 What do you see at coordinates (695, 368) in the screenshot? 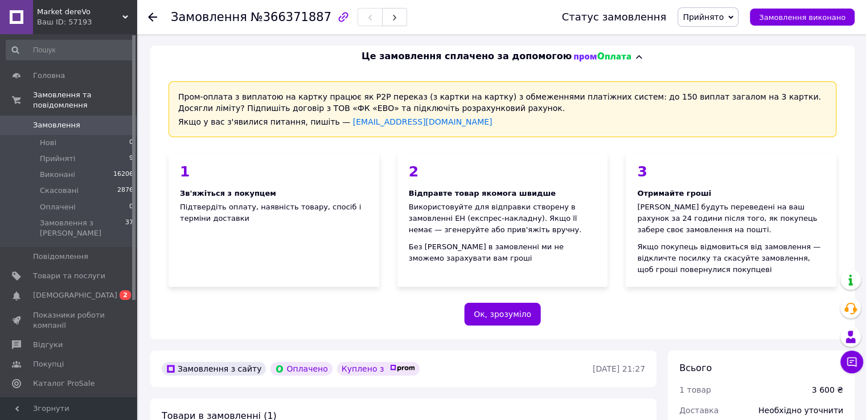
I see `span: Всього` at bounding box center [695, 368].